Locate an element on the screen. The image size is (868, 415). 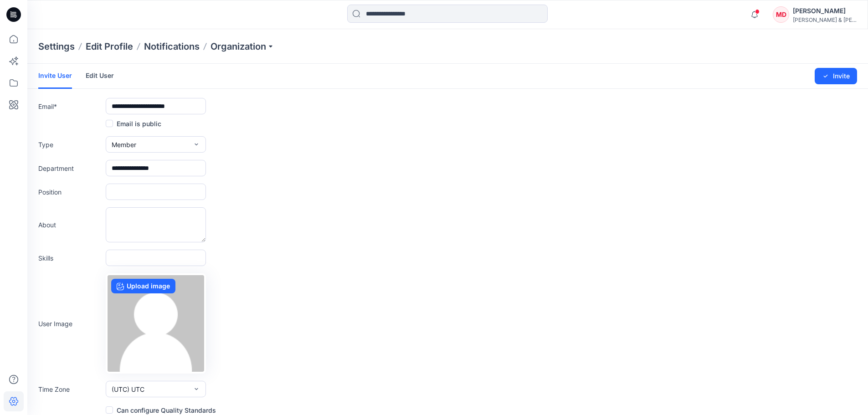
label: Position is located at coordinates (70, 192).